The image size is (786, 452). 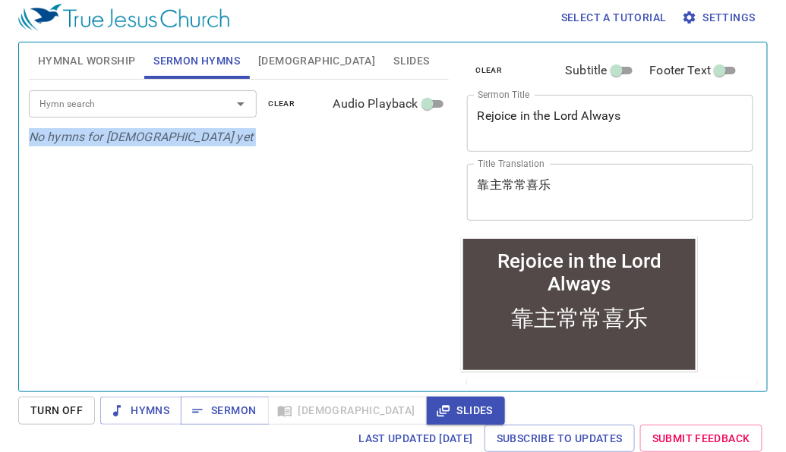 I want to click on div: Rejoice in the Lord Always, so click(x=118, y=36).